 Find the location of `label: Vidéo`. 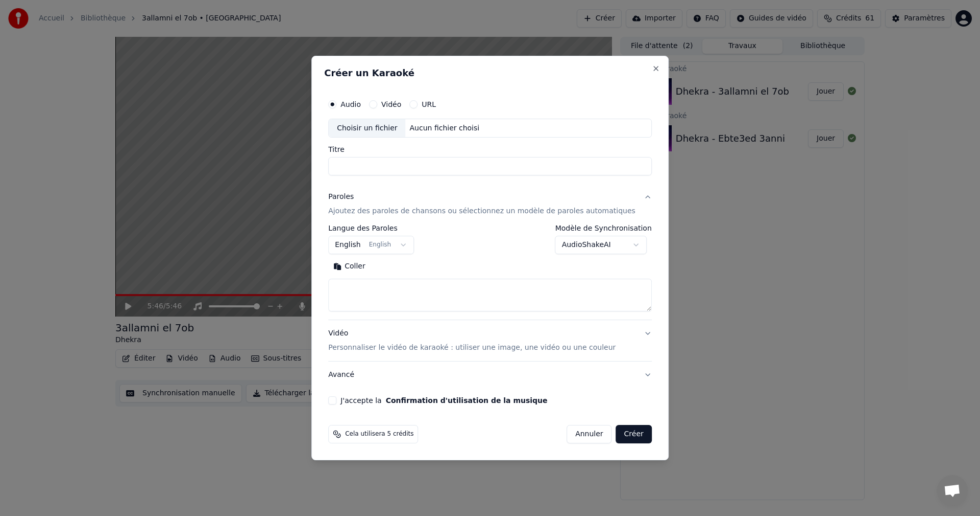

label: Vidéo is located at coordinates (391, 105).